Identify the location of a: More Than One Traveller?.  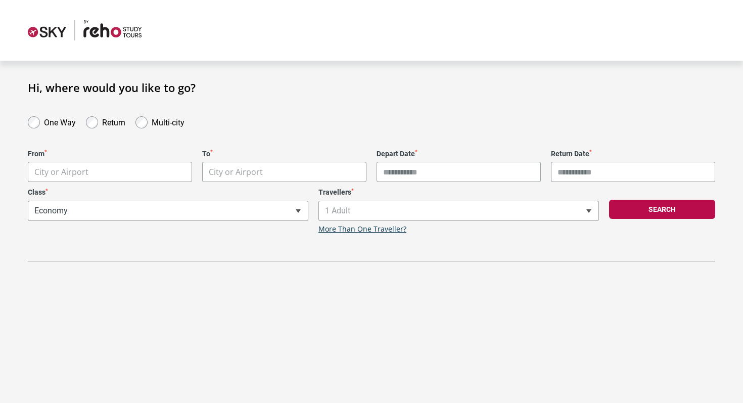
(362, 229).